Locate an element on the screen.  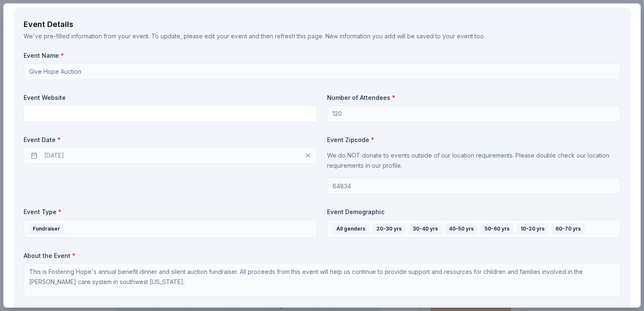
label: Event Zipcode is located at coordinates (474, 140).